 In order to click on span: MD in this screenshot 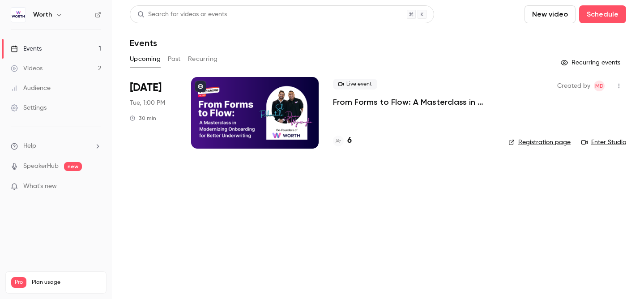, I will do `click(599, 86)`.